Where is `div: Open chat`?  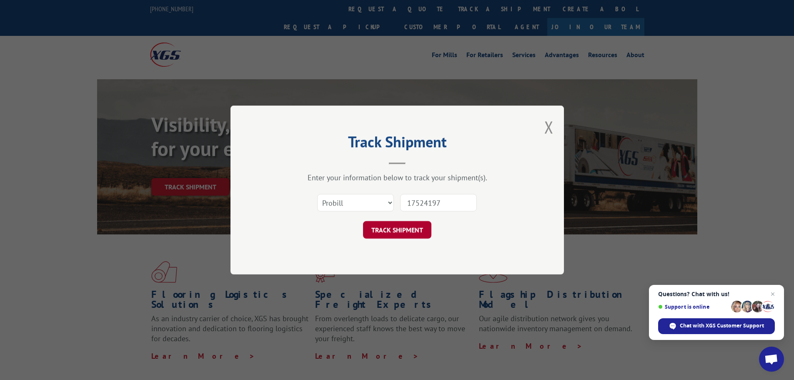
div: Open chat is located at coordinates (772, 359).